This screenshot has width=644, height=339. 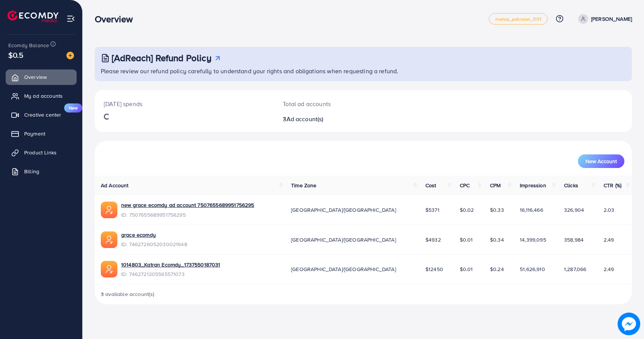 I want to click on span: 3 available account(s), so click(x=128, y=294).